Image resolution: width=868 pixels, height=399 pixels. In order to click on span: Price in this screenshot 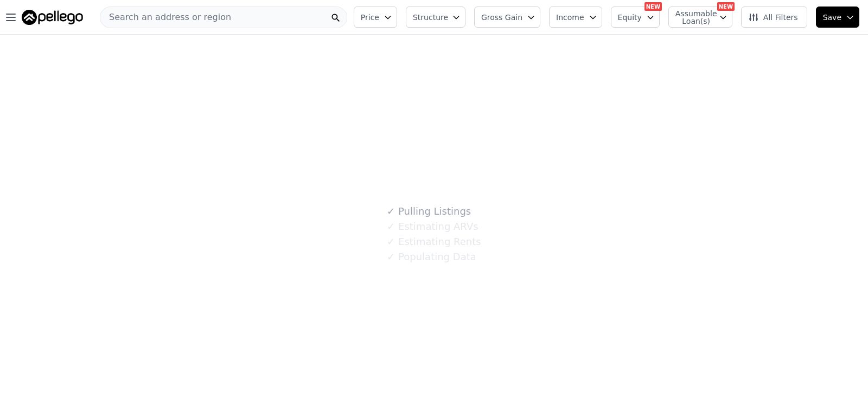, I will do `click(370, 17)`.